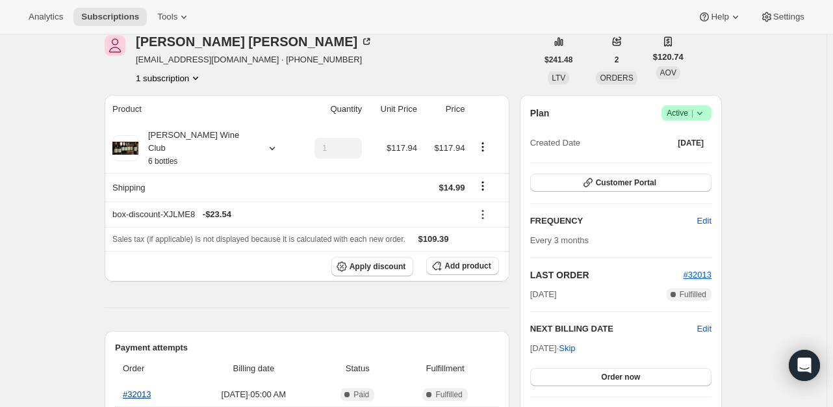 This screenshot has width=833, height=407. What do you see at coordinates (567, 348) in the screenshot?
I see `span: Skip` at bounding box center [567, 348].